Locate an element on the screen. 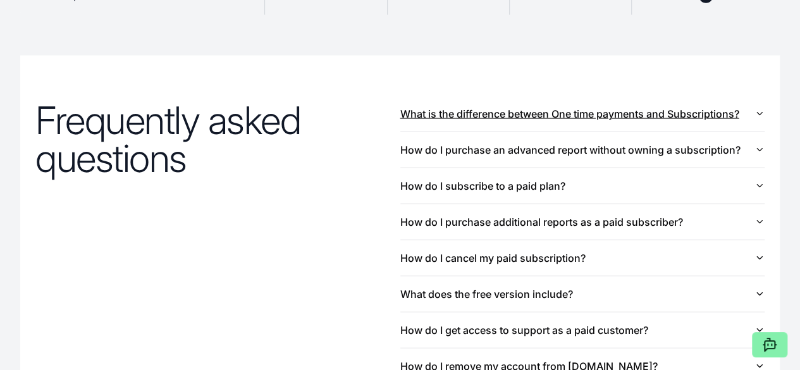  h2: Frequently asked questions is located at coordinates (217, 139).